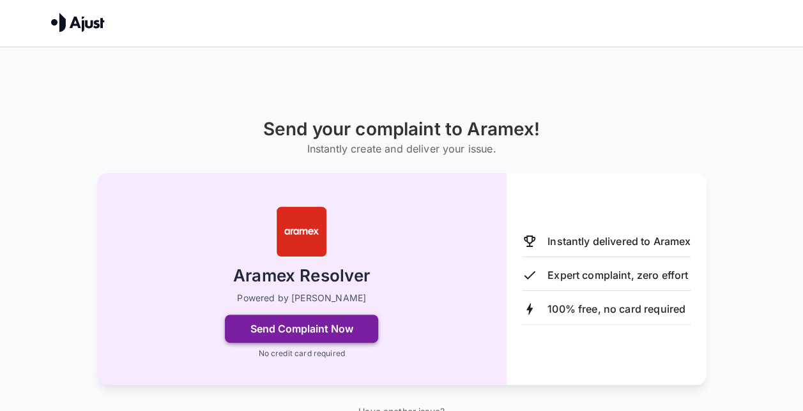 The width and height of the screenshot is (803, 411). What do you see at coordinates (402, 129) in the screenshot?
I see `h1: Send your complaint to Aramex!` at bounding box center [402, 129].